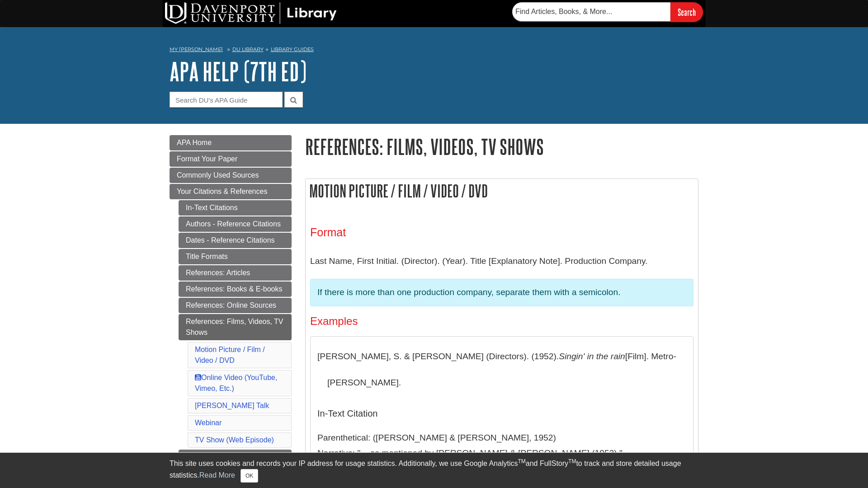 The image size is (868, 488). I want to click on a: Title Formats, so click(235, 257).